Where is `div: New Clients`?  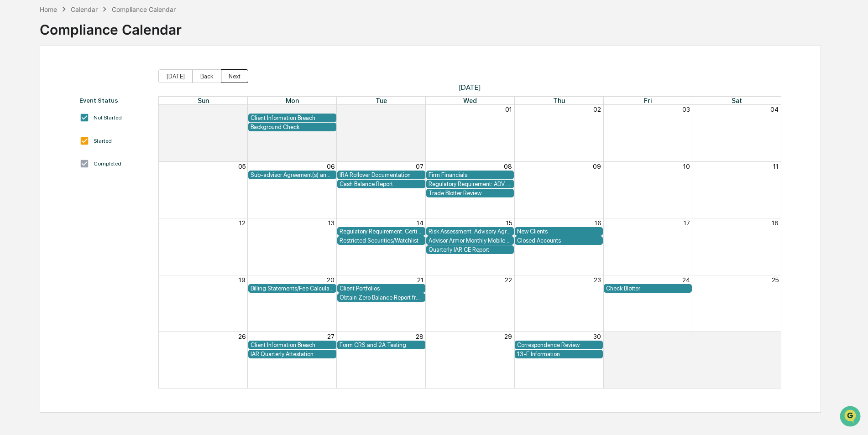 div: New Clients is located at coordinates (558, 231).